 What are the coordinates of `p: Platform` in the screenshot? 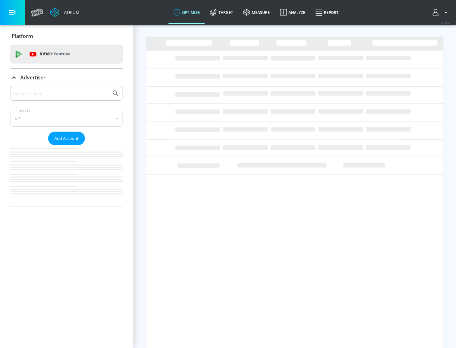 It's located at (22, 36).